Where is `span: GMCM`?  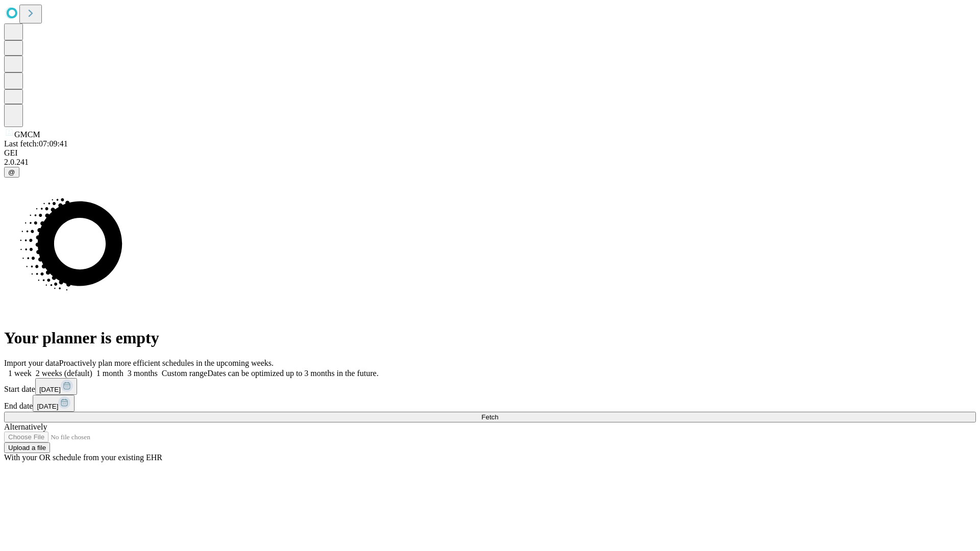 span: GMCM is located at coordinates (27, 134).